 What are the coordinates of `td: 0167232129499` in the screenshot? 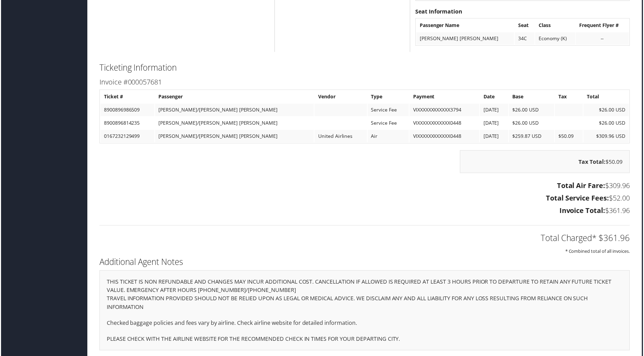 It's located at (127, 137).